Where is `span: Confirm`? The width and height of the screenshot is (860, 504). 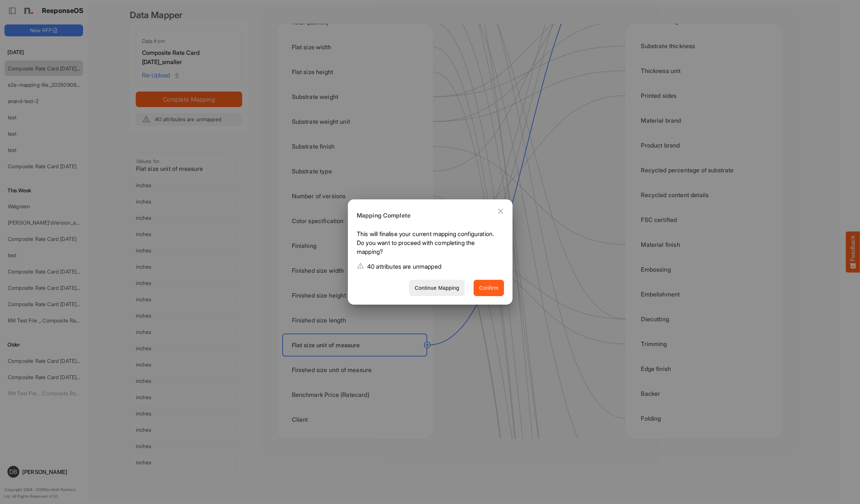 span: Confirm is located at coordinates (489, 288).